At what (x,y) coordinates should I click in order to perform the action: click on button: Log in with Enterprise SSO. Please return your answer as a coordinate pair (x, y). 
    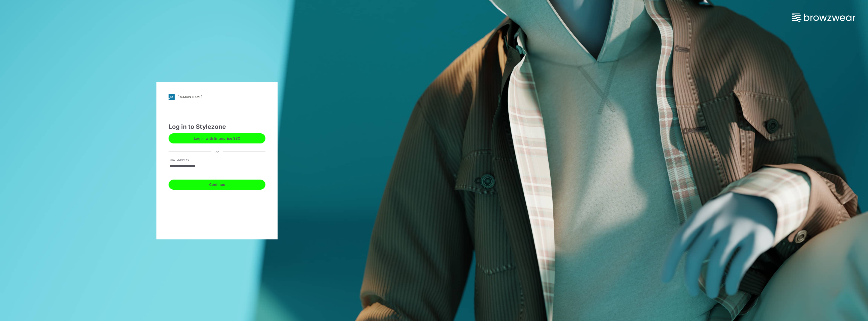
    Looking at the image, I should click on (217, 138).